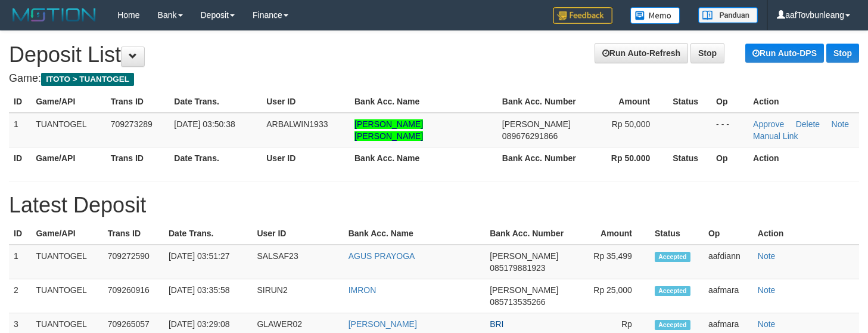 This screenshot has width=868, height=333. Describe the element at coordinates (728, 15) in the screenshot. I see `img: panduan.png` at that location.